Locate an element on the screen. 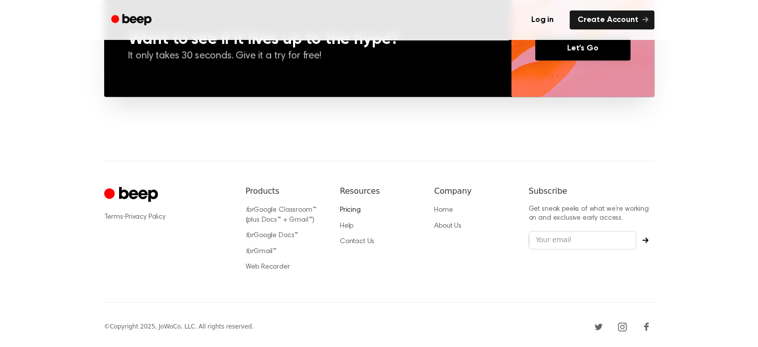 The width and height of the screenshot is (758, 347). a: Instagram is located at coordinates (623, 326).